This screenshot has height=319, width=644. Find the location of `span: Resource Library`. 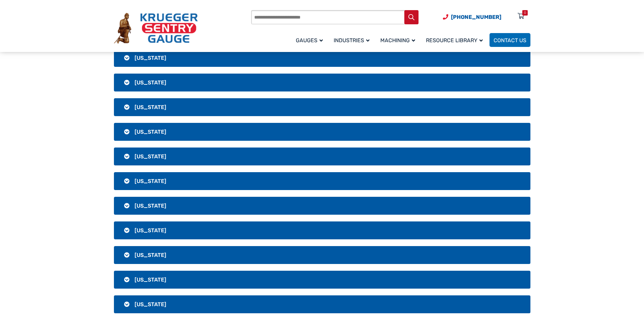

span: Resource Library is located at coordinates (454, 40).